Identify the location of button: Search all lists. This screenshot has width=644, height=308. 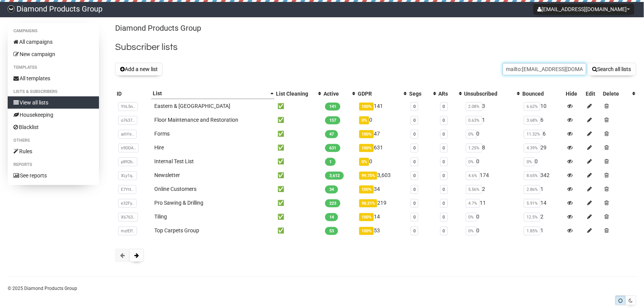
(612, 69).